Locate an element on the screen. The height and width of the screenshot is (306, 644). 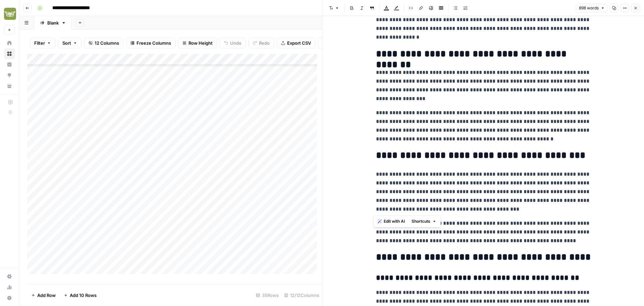
span: Shortcuts is located at coordinates (421, 221).